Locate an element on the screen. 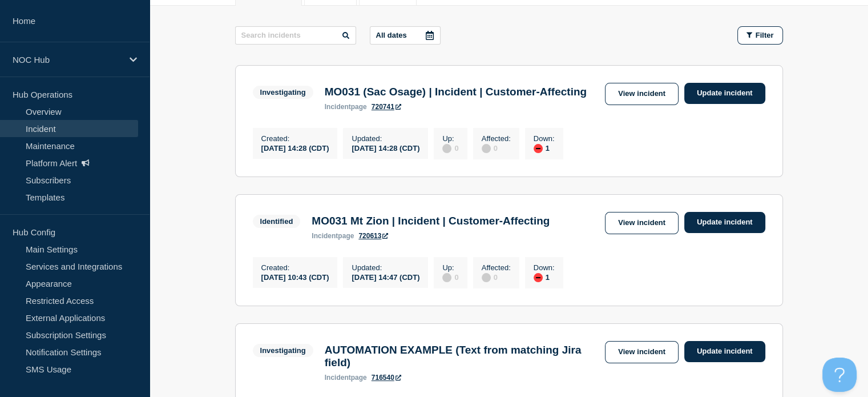  button: All dates is located at coordinates (405, 36).